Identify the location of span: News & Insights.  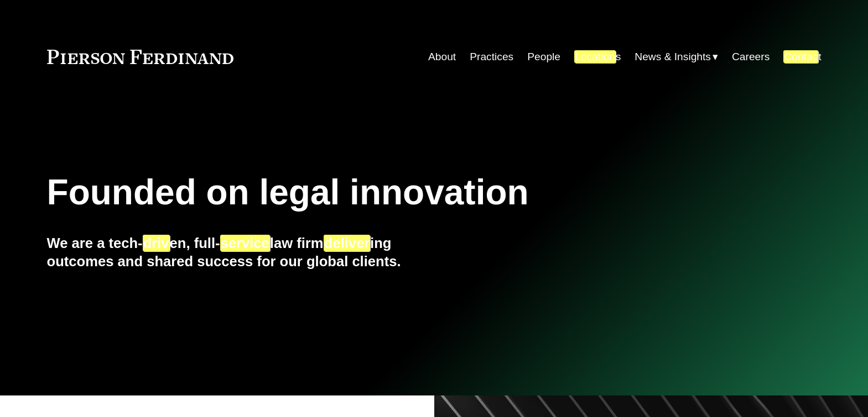
(673, 57).